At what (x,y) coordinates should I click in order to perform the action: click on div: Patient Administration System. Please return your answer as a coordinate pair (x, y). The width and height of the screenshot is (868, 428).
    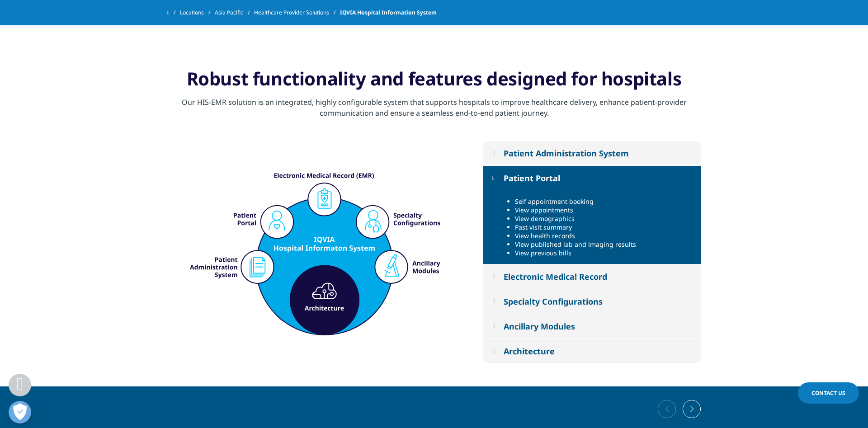
    Looking at the image, I should click on (566, 153).